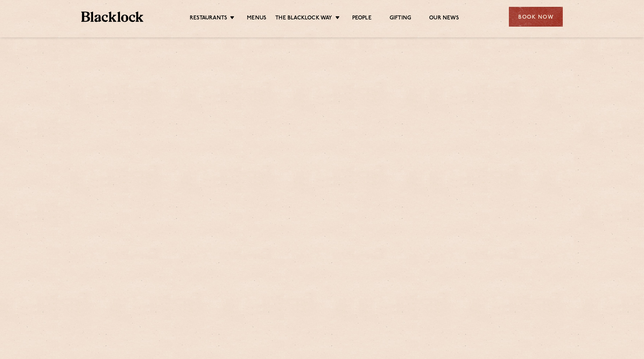  What do you see at coordinates (257, 19) in the screenshot?
I see `a: Menus` at bounding box center [257, 19].